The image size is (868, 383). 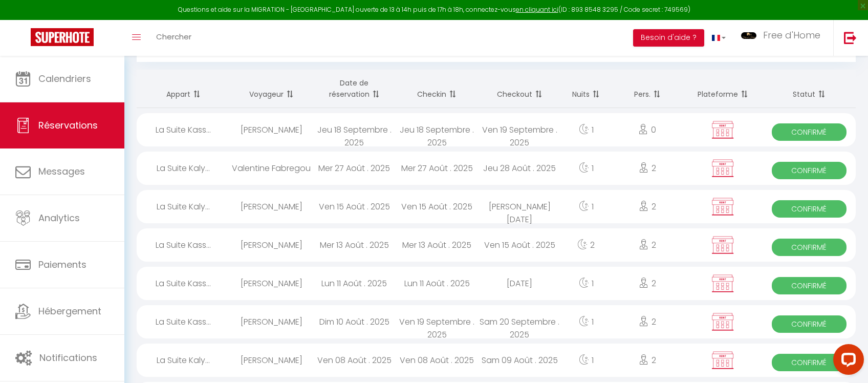 I want to click on th: Sort by checkout, so click(x=520, y=89).